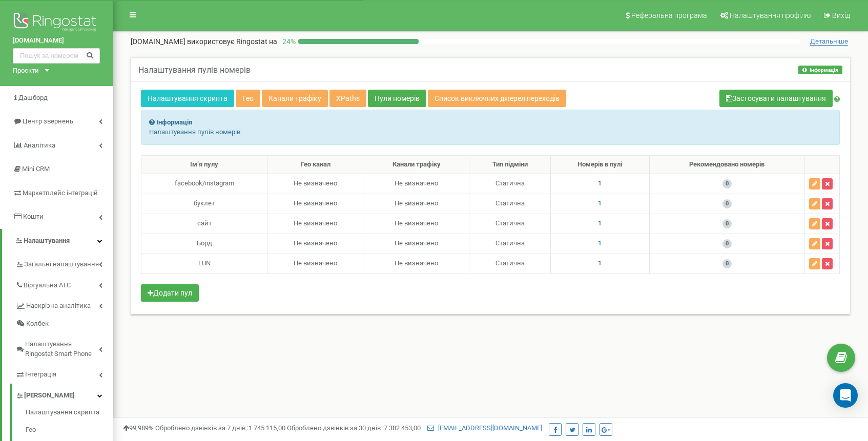  I want to click on strong: Інформація, so click(174, 122).